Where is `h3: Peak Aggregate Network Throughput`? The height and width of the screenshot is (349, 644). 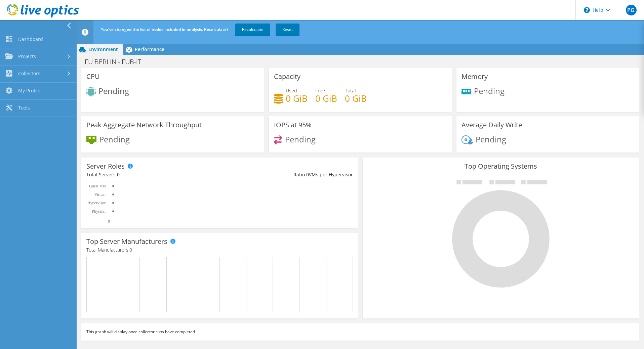
h3: Peak Aggregate Network Throughput is located at coordinates (144, 125).